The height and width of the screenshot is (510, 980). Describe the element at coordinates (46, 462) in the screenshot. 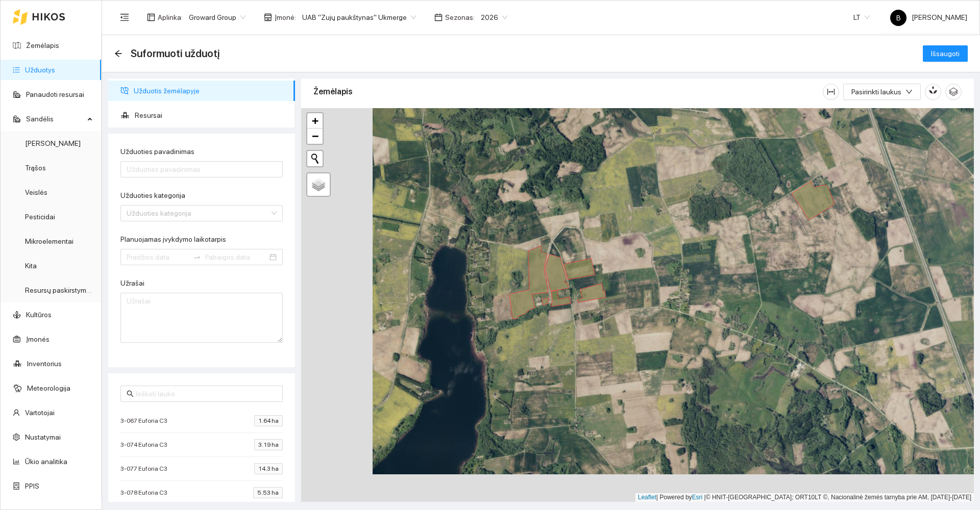

I see `a: Ūkio analitika` at that location.